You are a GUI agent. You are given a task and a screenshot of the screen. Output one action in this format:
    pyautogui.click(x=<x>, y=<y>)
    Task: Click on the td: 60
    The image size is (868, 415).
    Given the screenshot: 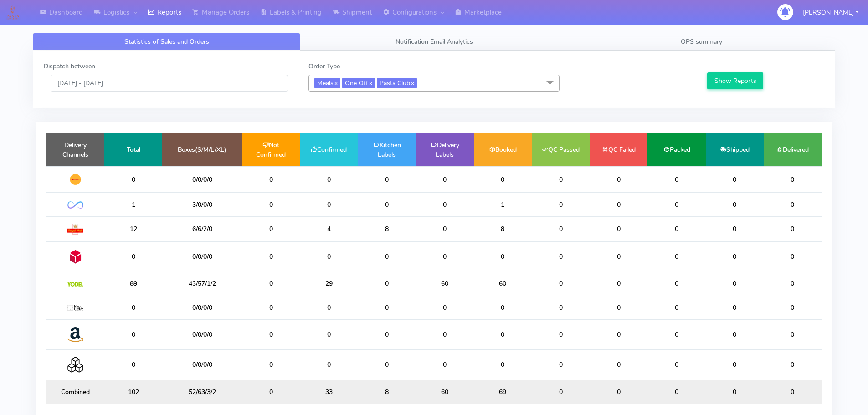 What is the action you would take?
    pyautogui.click(x=502, y=284)
    